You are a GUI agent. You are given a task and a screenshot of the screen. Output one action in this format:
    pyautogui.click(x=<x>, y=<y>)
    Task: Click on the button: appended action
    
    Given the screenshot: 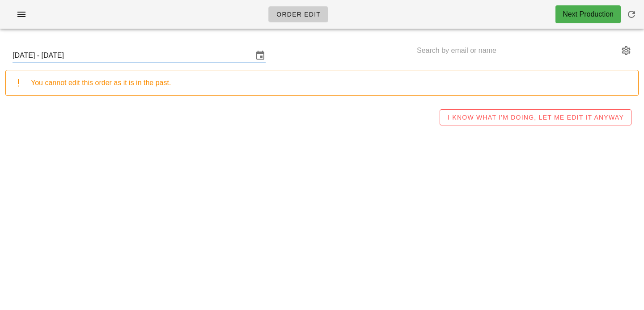 What is the action you would take?
    pyautogui.click(x=626, y=50)
    